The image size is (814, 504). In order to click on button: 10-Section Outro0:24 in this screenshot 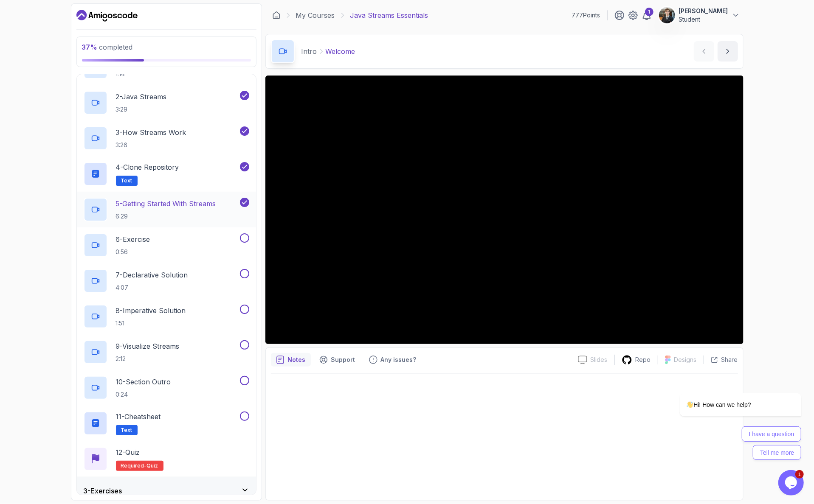, I will do `click(166, 388)`.